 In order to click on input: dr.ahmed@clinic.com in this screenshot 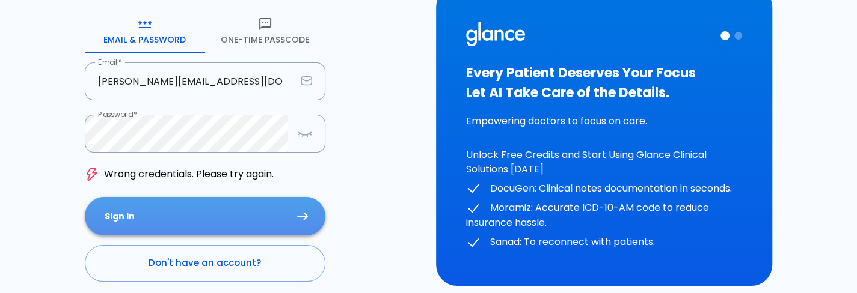, I will do `click(190, 81)`.